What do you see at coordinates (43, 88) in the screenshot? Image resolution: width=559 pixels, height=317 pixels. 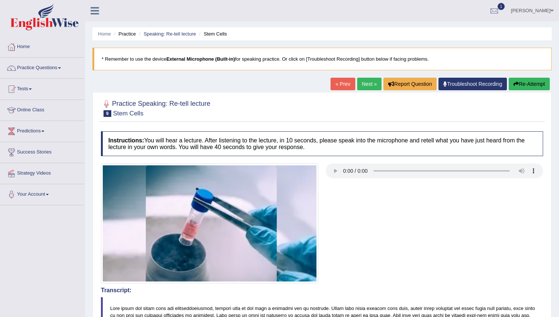 I see `a: Tests` at bounding box center [43, 88].